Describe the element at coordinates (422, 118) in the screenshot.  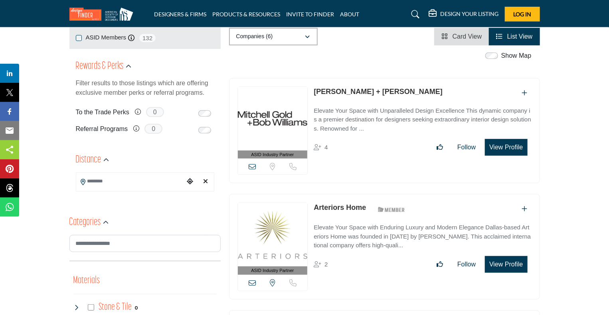
I see `a: Elevate Your Space with Unparalleled Design Excellence This dynamic company is a premier destinat...` at that location.